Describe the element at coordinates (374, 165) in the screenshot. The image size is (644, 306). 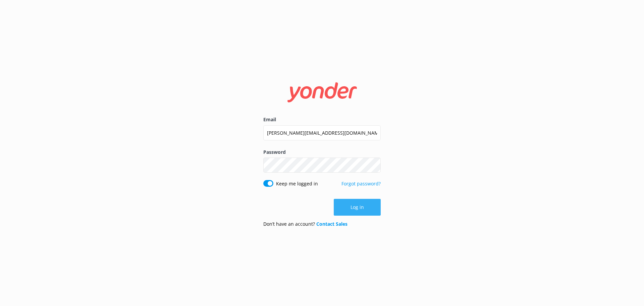
I see `button: Show password` at that location.